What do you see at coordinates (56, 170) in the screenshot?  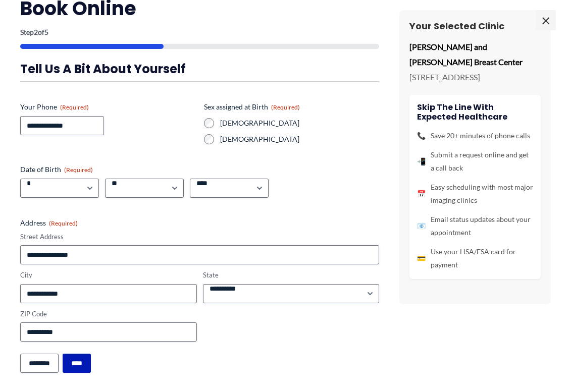 I see `legend: Date of Birth` at bounding box center [56, 170].